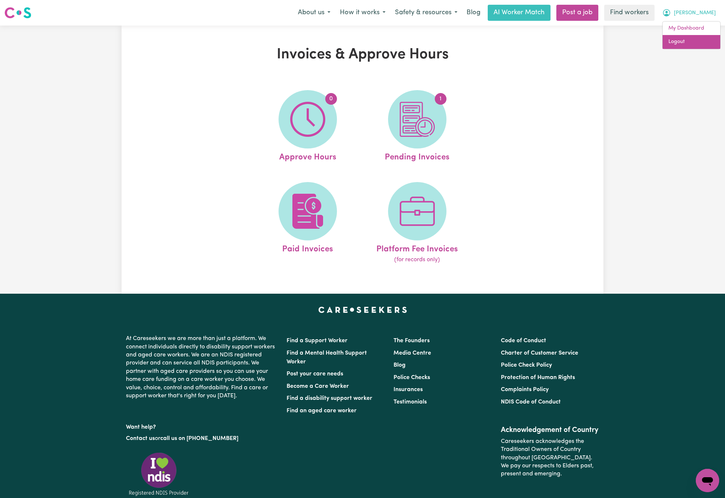 This screenshot has width=725, height=498. I want to click on button: Safety & resources, so click(426, 13).